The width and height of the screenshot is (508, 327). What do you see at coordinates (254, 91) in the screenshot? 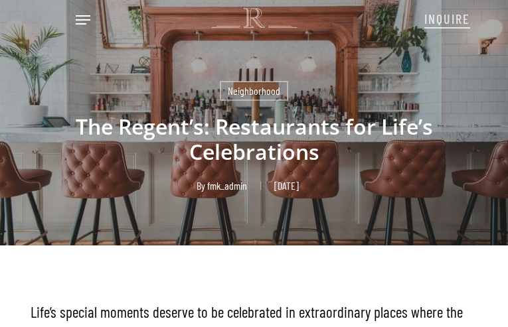
I see `a: Neighborhood` at bounding box center [254, 91].